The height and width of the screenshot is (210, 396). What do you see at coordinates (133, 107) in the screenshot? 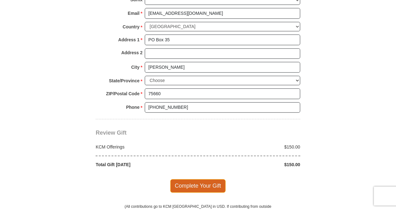
I see `strong: Phone` at bounding box center [133, 107].